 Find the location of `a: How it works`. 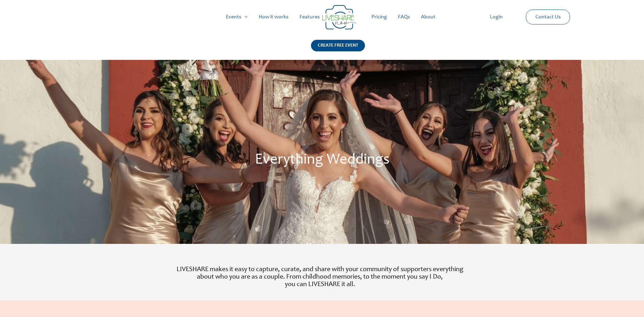

a: How it works is located at coordinates (274, 17).